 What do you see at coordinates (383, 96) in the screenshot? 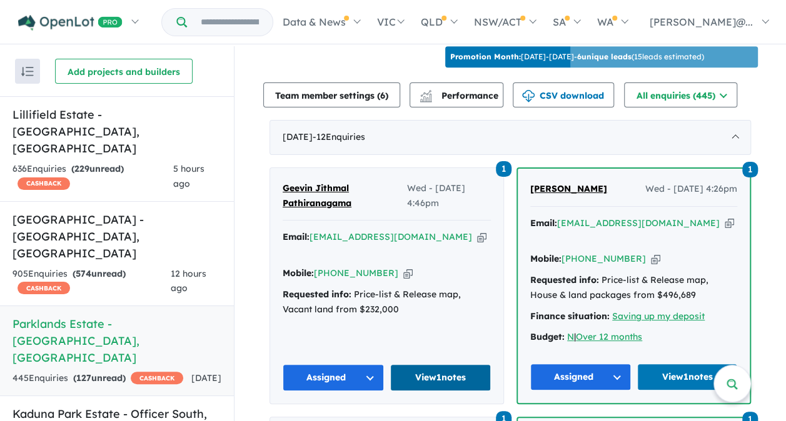
I see `span: 6` at bounding box center [383, 96].